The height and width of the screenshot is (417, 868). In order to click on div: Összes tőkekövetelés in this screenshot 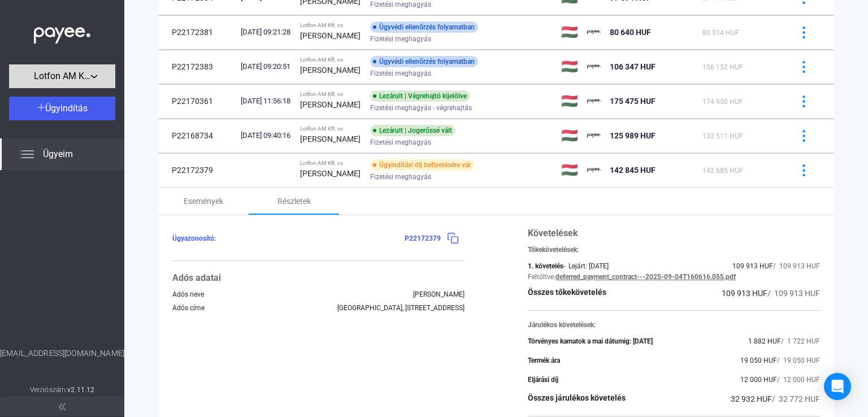, I will do `click(567, 293)`.